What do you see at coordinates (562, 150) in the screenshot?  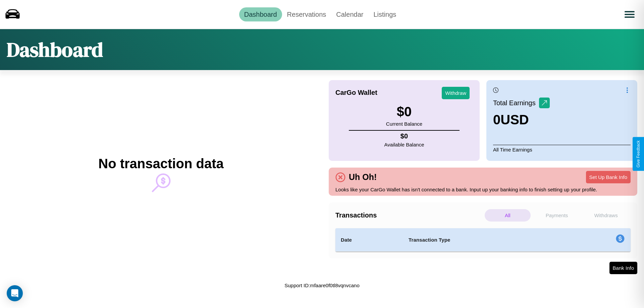 I see `p: All Time Earnings` at bounding box center [562, 150].